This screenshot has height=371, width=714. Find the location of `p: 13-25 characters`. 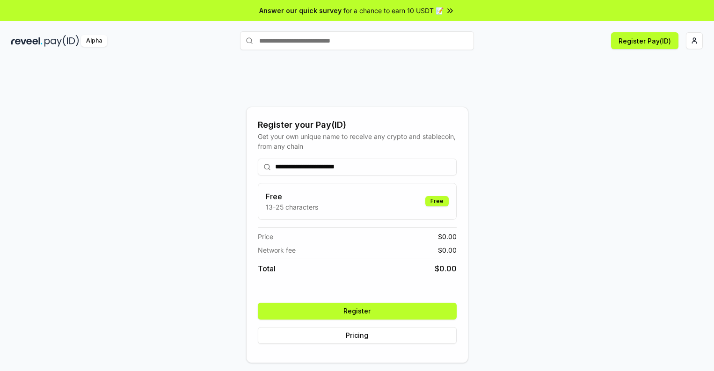

p: 13-25 characters is located at coordinates (292, 207).